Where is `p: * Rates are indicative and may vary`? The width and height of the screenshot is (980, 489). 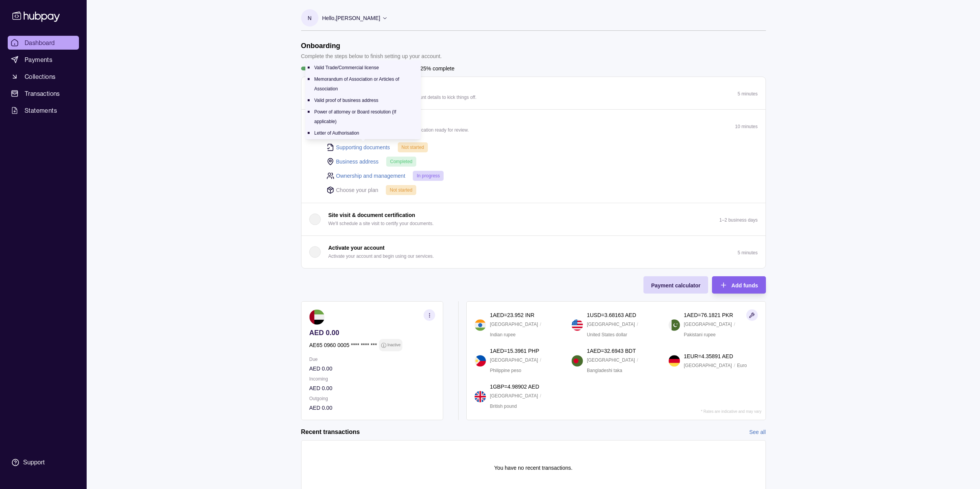
p: * Rates are indicative and may vary is located at coordinates (730, 412).